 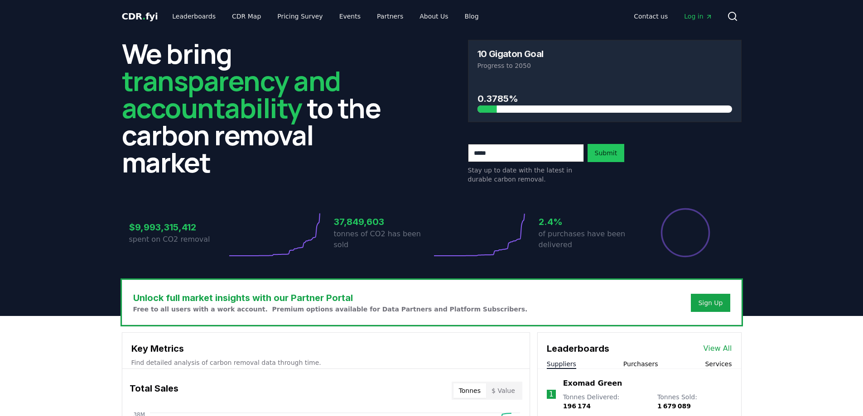 What do you see at coordinates (593, 384) in the screenshot?
I see `p: Exomad Green` at bounding box center [593, 384].